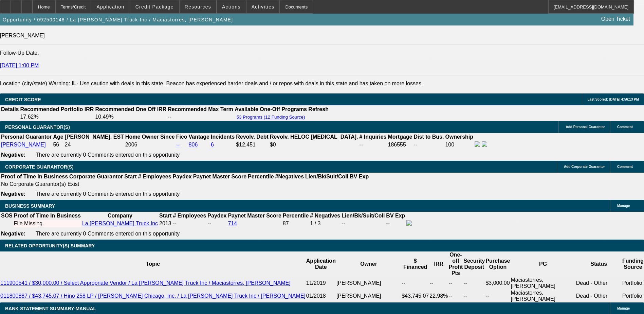  I want to click on th: $ Financed, so click(415, 264).